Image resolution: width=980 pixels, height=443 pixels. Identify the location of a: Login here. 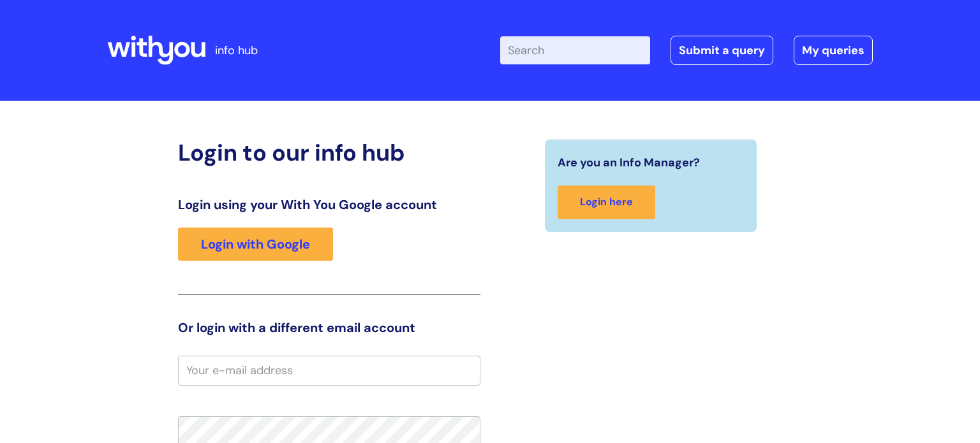
(606, 202).